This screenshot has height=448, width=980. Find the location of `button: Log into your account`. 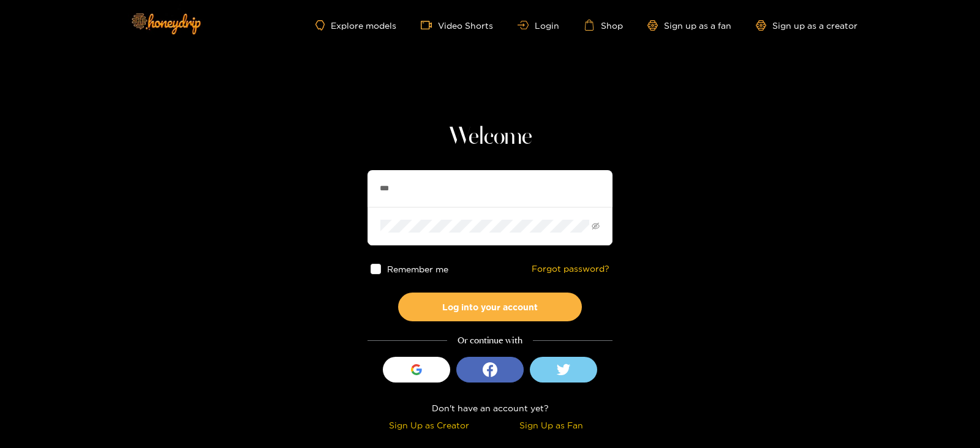

button: Log into your account is located at coordinates (490, 307).